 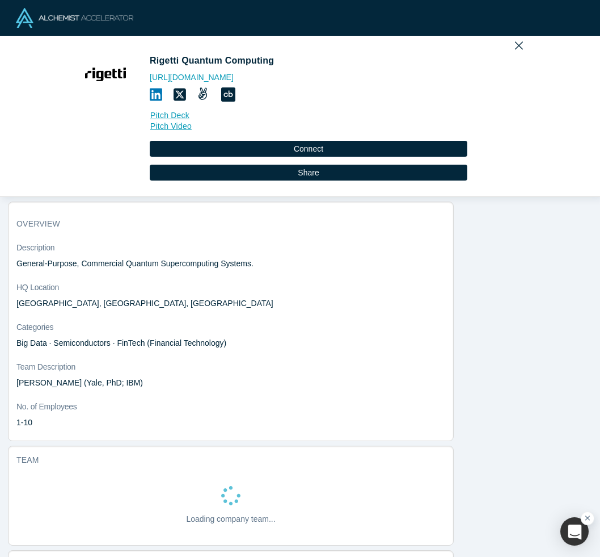 What do you see at coordinates (223, 460) in the screenshot?
I see `h3: Team` at bounding box center [223, 460].